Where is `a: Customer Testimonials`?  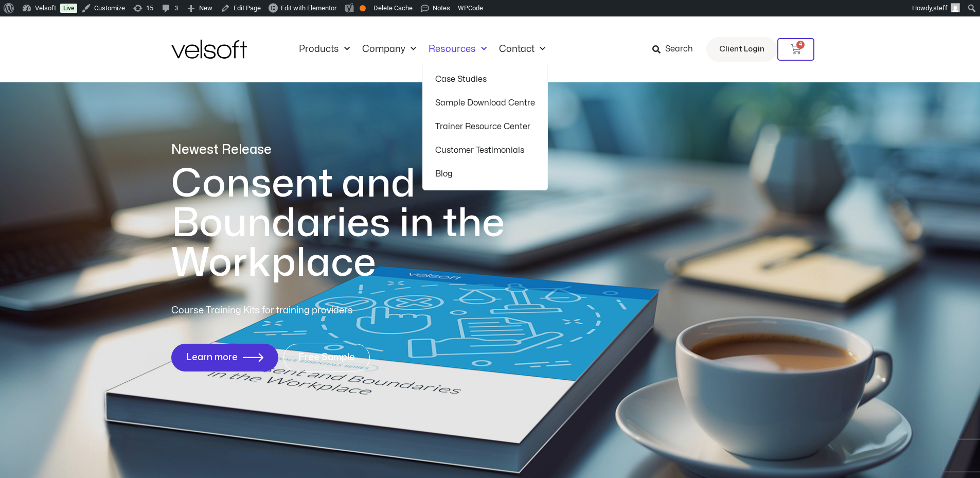
a: Customer Testimonials is located at coordinates (486, 151).